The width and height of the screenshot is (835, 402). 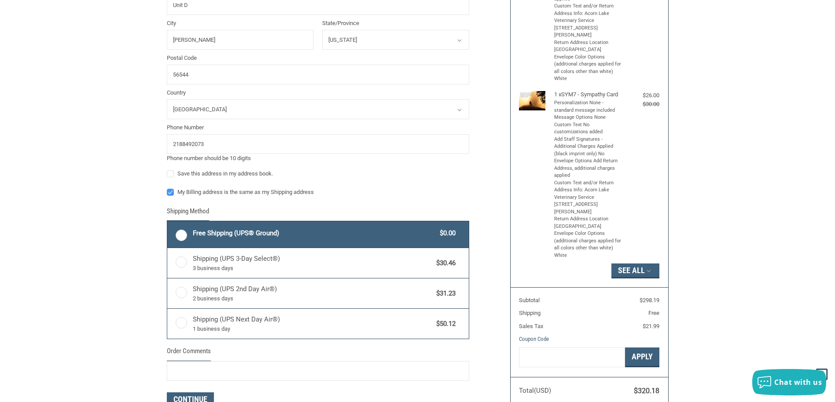 What do you see at coordinates (642, 96) in the screenshot?
I see `div: $26.00` at bounding box center [642, 96].